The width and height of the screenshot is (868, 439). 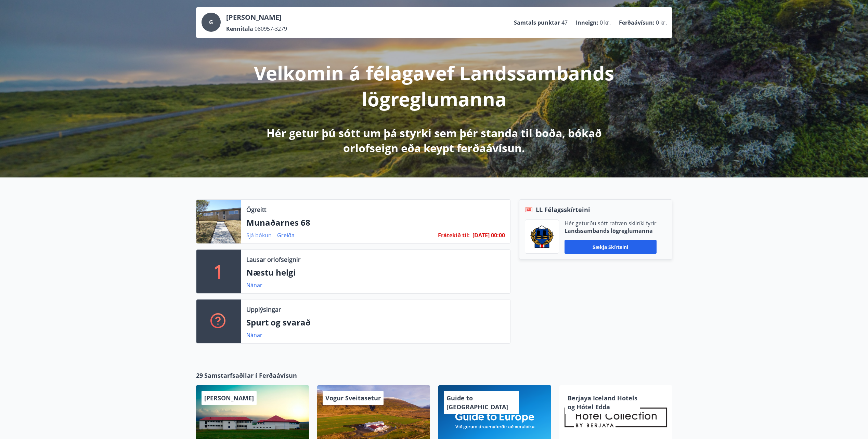 I want to click on a: Sjá bókun, so click(x=259, y=235).